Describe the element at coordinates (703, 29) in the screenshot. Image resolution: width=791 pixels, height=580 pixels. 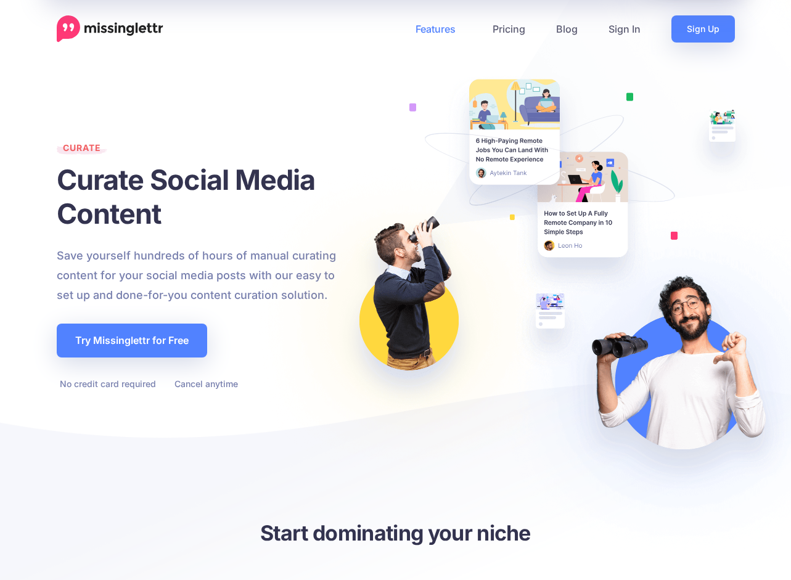
I see `a: Sign Up` at that location.